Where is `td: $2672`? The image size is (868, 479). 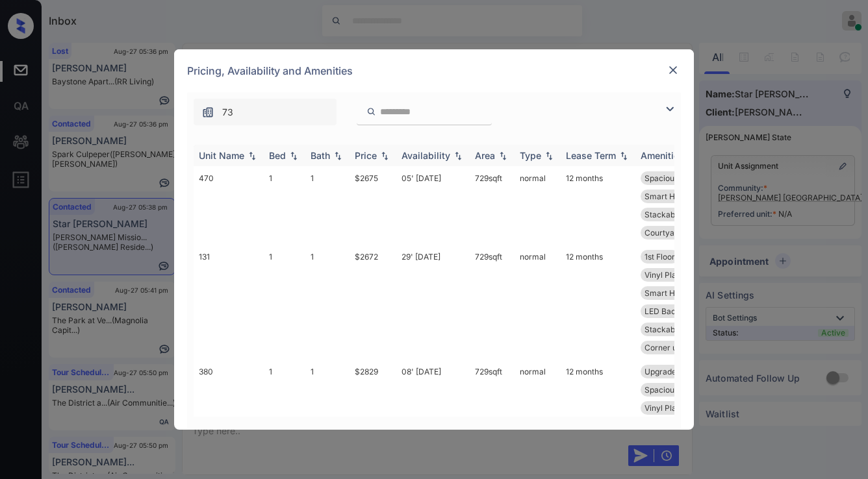
td: $2672 is located at coordinates (373, 302).